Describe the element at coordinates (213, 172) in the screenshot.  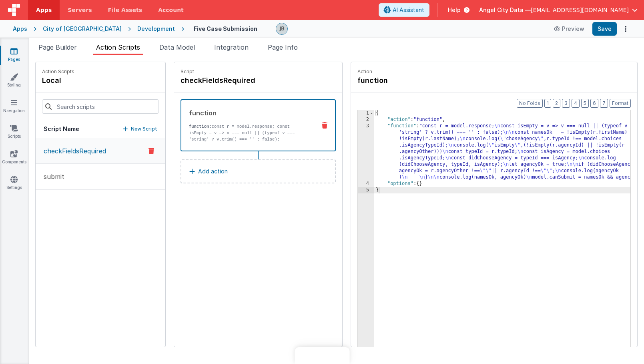
I see `p: Add action` at that location.